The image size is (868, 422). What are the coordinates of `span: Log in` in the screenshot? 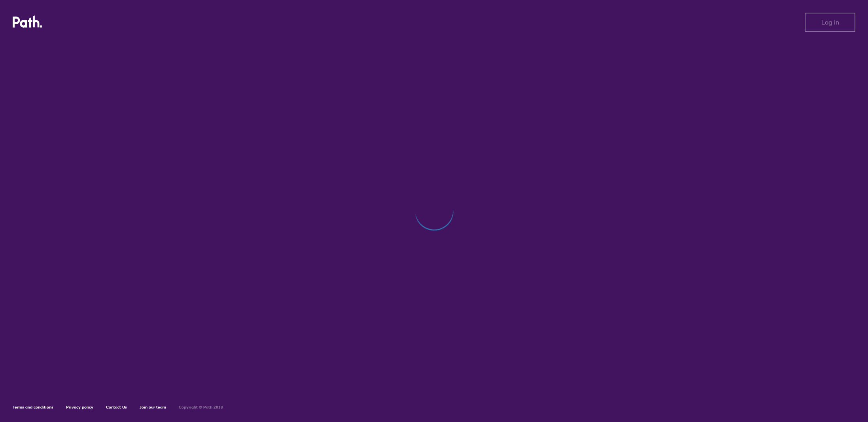 It's located at (830, 22).